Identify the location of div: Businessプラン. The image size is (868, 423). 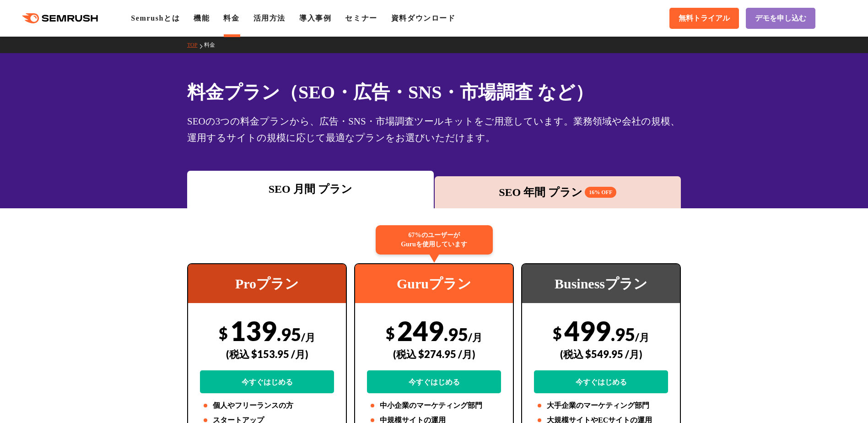
(600, 283).